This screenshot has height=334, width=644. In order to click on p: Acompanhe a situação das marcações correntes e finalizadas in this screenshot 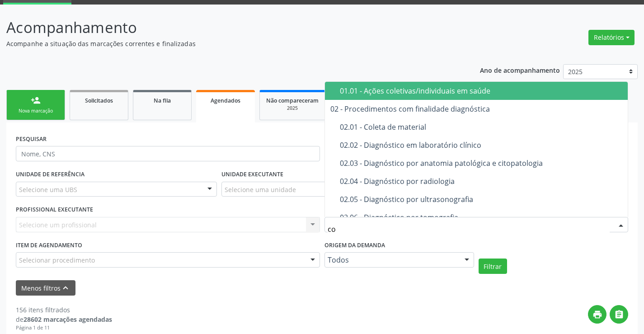, I will do `click(227, 44)`.